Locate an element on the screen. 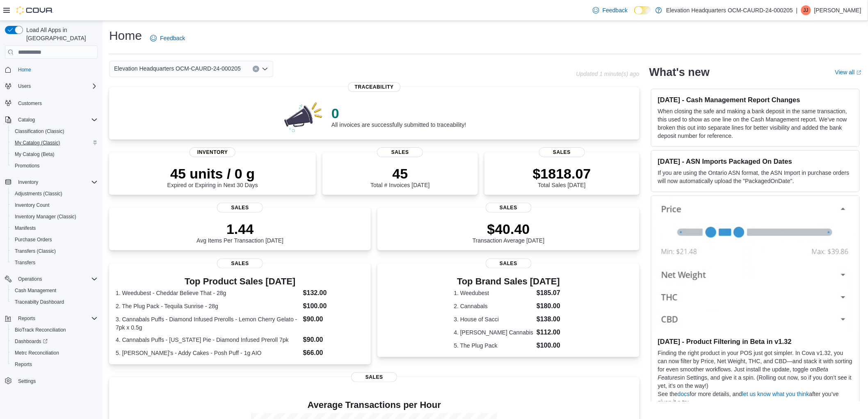  a: Customers is located at coordinates (30, 104).